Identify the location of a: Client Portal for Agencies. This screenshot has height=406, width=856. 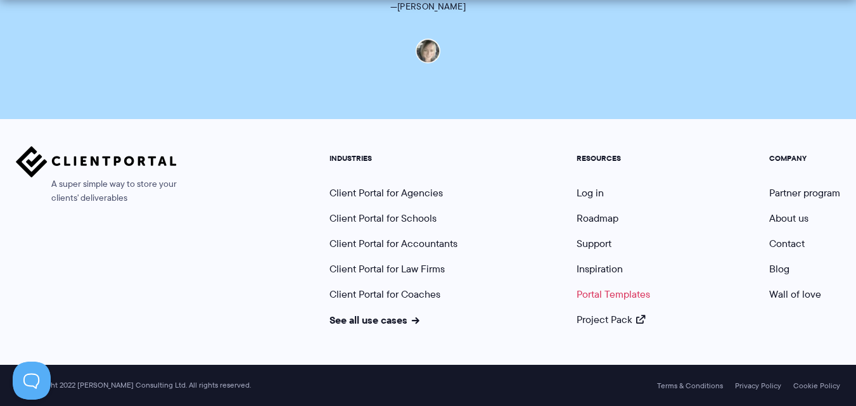
(386, 193).